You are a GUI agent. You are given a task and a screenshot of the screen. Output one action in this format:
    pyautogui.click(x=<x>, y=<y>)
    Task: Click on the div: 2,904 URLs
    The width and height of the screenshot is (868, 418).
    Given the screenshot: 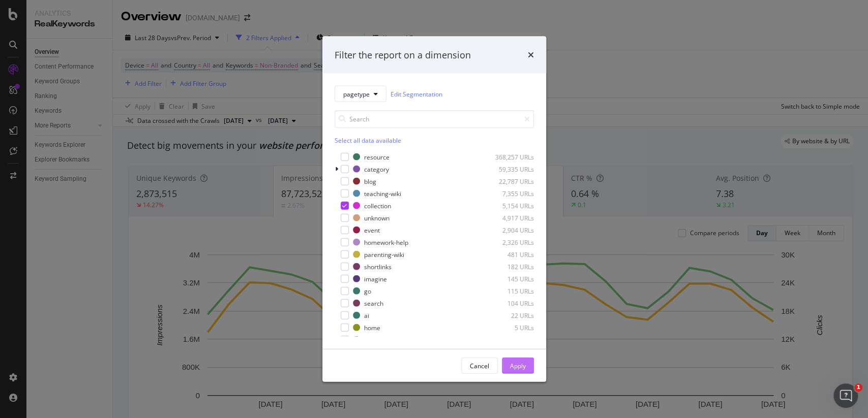 What is the action you would take?
    pyautogui.click(x=509, y=230)
    